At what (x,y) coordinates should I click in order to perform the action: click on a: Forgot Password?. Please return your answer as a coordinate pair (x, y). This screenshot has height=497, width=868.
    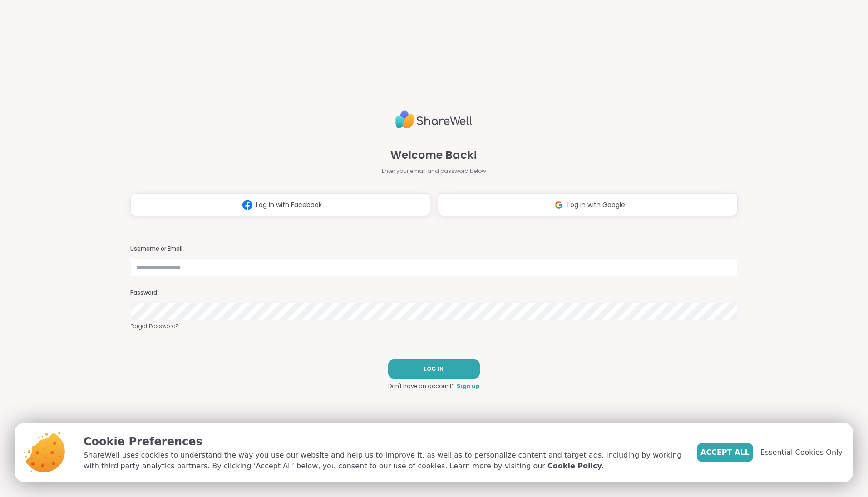
    Looking at the image, I should click on (434, 326).